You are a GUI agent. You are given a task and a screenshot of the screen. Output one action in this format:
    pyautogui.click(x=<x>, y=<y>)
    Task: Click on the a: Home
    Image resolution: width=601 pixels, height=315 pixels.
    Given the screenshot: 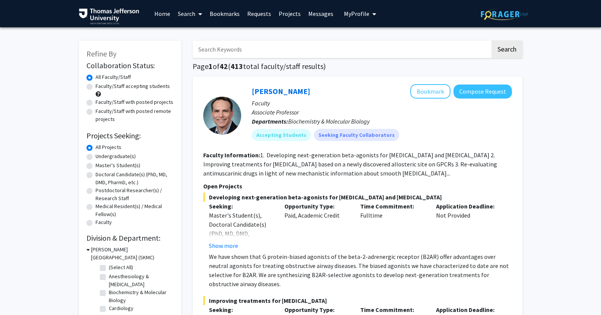 What is the action you would take?
    pyautogui.click(x=162, y=14)
    